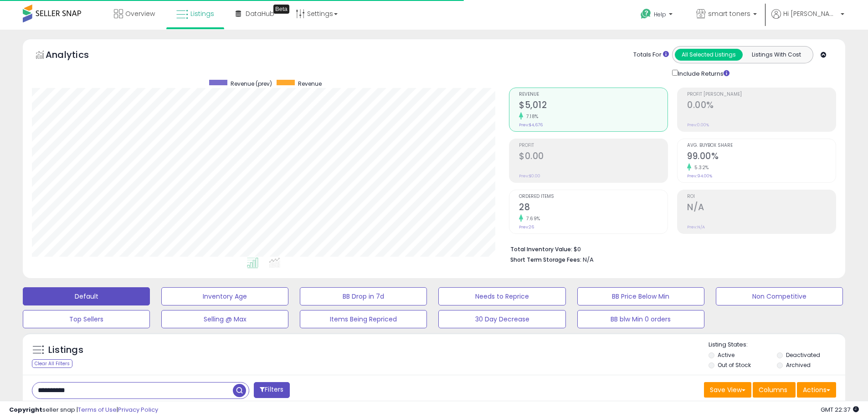 The width and height of the screenshot is (868, 419). I want to click on span: ROI, so click(761, 197).